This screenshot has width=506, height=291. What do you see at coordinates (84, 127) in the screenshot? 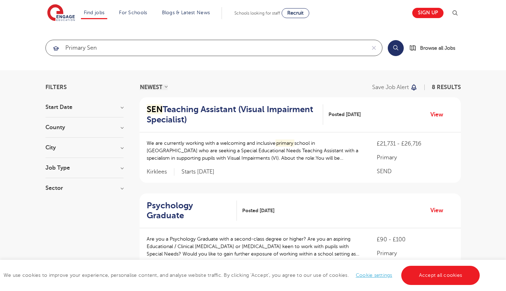
I see `h3: County` at bounding box center [84, 127].